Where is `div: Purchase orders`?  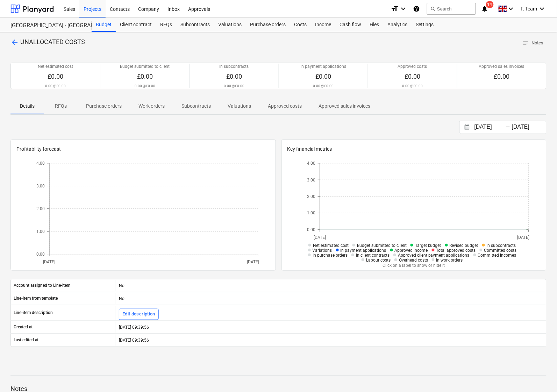
div: Purchase orders is located at coordinates (268, 25).